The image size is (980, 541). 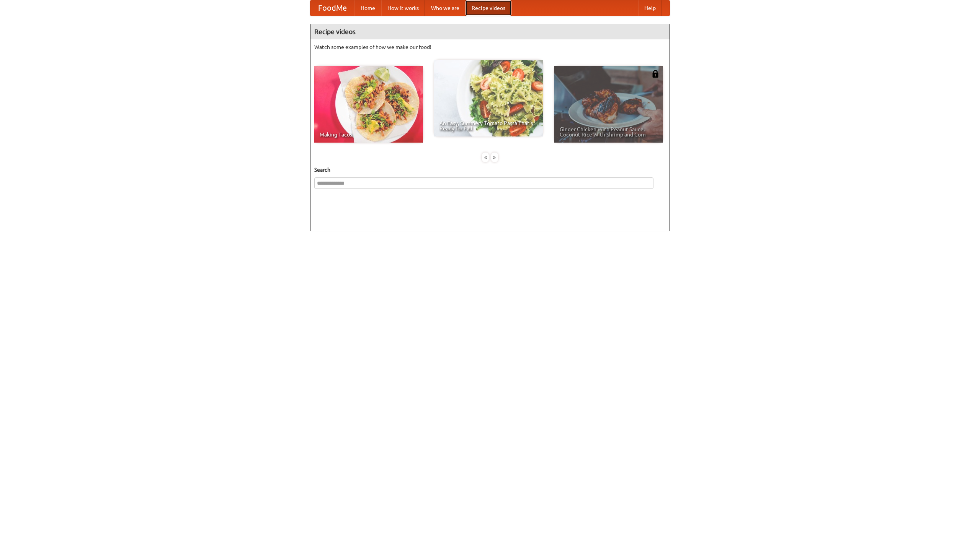 I want to click on a: An Easy, Summery Tomato Pasta That's Ready for Fall, so click(x=489, y=98).